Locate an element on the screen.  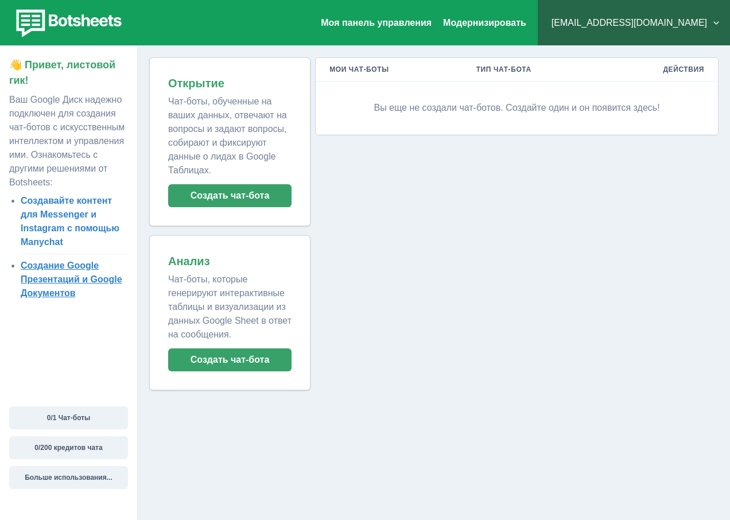
th: Тип чат-бота is located at coordinates (532, 69).